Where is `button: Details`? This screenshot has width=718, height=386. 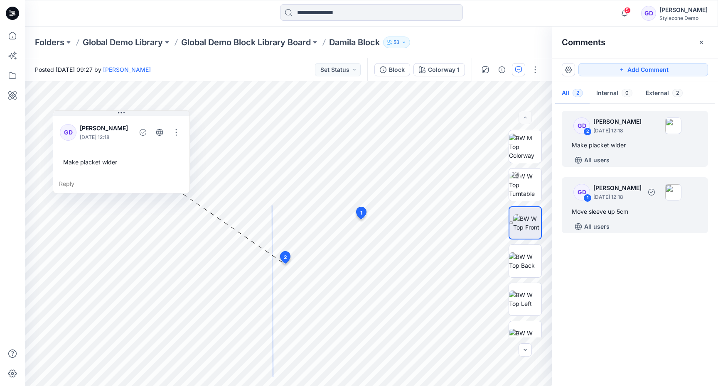
button: Details is located at coordinates (502, 70).